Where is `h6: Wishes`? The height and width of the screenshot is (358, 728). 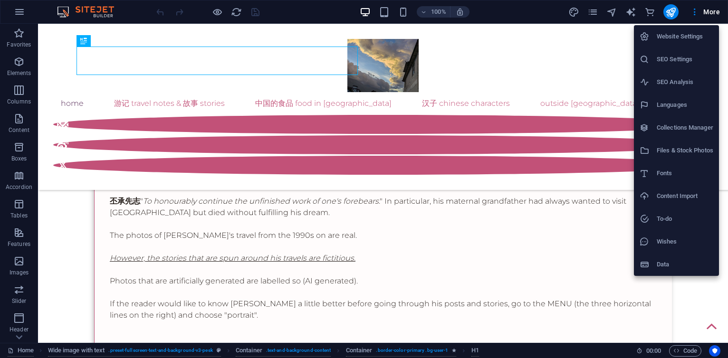
h6: Wishes is located at coordinates (685, 242).